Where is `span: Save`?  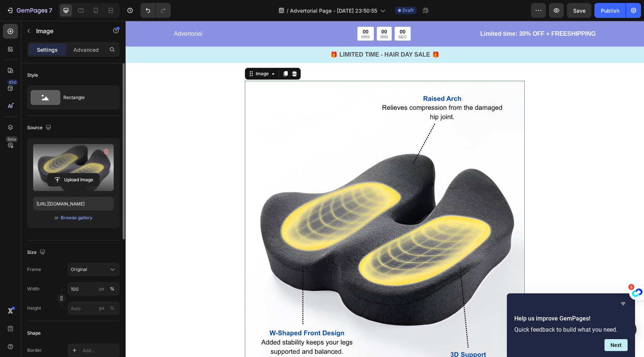
span: Save is located at coordinates (579, 10).